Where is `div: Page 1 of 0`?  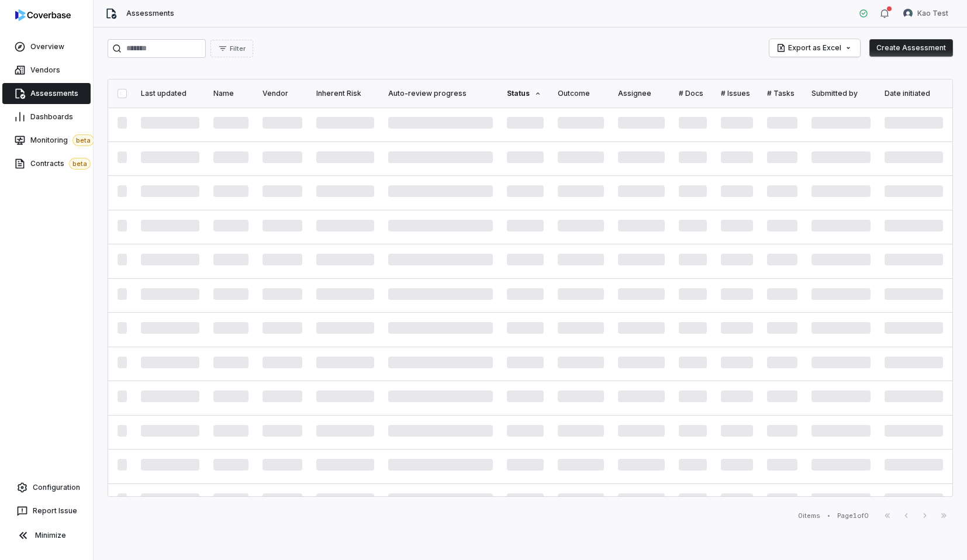
div: Page 1 of 0 is located at coordinates (853, 516).